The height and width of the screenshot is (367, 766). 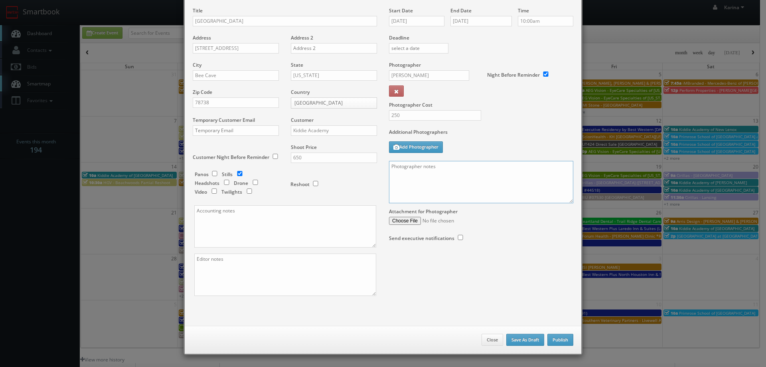 I want to click on input: Select a state, so click(x=334, y=75).